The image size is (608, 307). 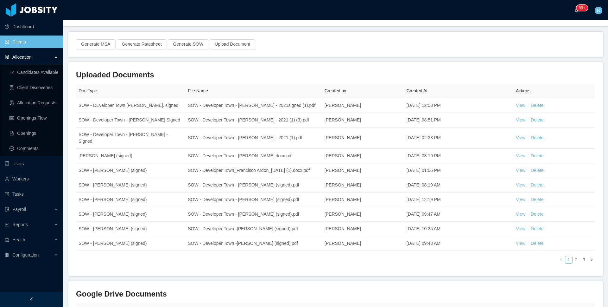 What do you see at coordinates (34, 133) in the screenshot?
I see `a: icon: file-textOpenings` at bounding box center [34, 133].